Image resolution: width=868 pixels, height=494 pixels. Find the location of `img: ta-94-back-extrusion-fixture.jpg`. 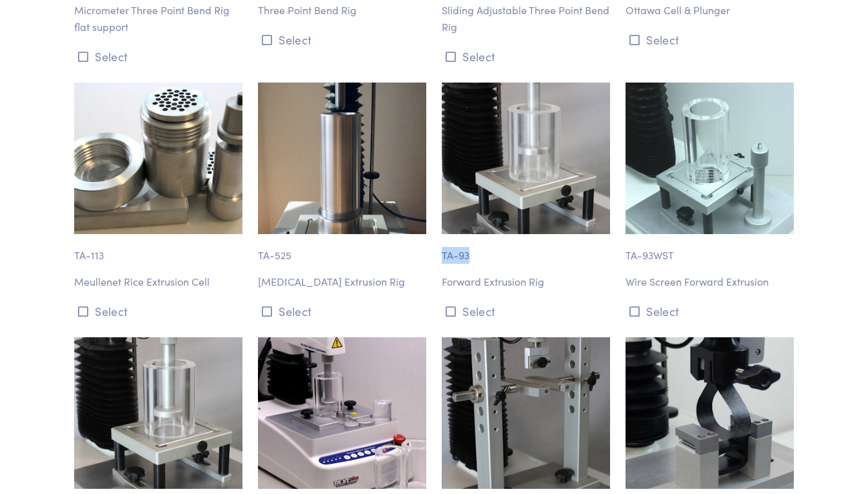

img: ta-94-back-extrusion-fixture.jpg is located at coordinates (158, 413).